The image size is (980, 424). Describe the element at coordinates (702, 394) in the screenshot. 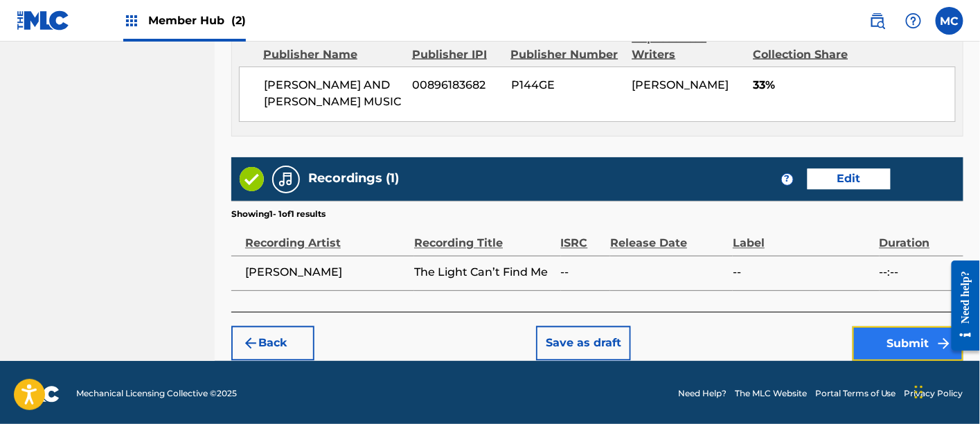

I see `a: Need Help?` at that location.